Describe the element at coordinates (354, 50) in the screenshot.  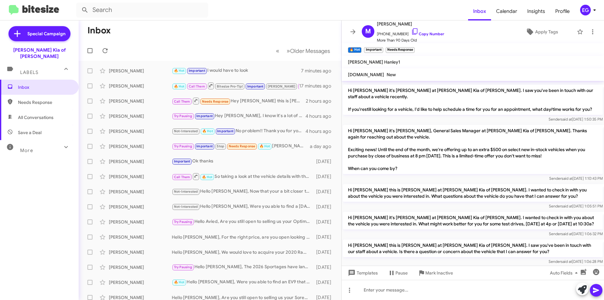
I see `small: 🔥 Hot` at that location.